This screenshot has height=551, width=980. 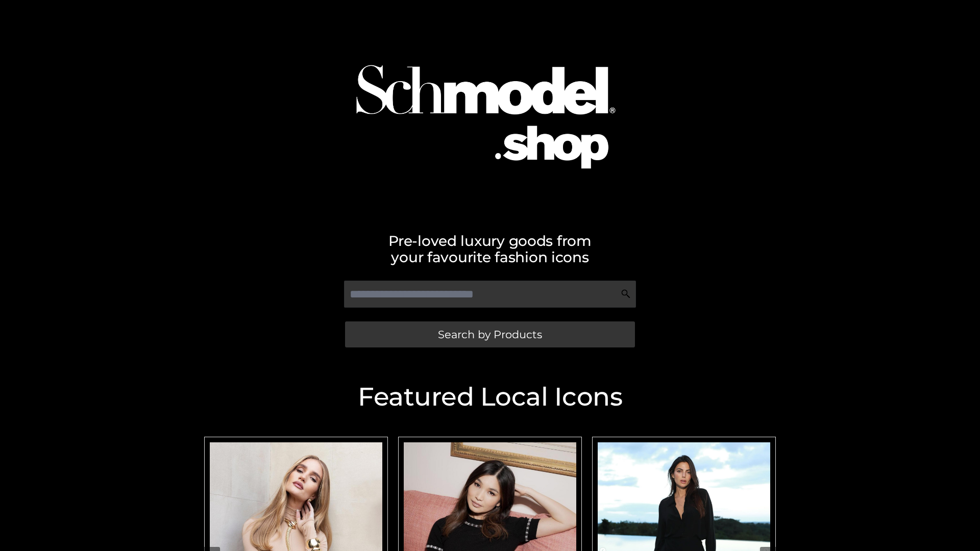 I want to click on span: Search by Products, so click(x=490, y=334).